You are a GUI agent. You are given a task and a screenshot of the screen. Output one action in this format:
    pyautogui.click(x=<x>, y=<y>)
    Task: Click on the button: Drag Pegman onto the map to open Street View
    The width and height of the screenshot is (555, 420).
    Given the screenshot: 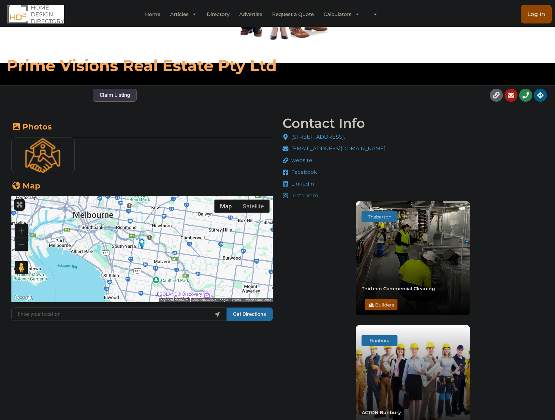 What is the action you would take?
    pyautogui.click(x=21, y=268)
    